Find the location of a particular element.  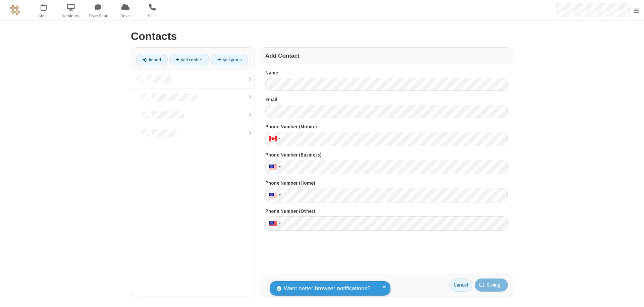

a: Import is located at coordinates (152, 60).